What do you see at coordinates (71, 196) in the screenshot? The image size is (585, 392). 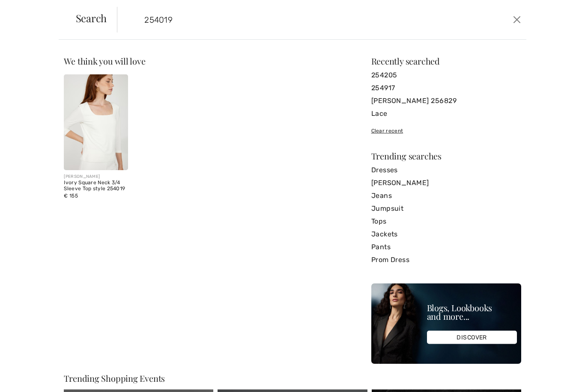 I see `span: € 155` at bounding box center [71, 196].